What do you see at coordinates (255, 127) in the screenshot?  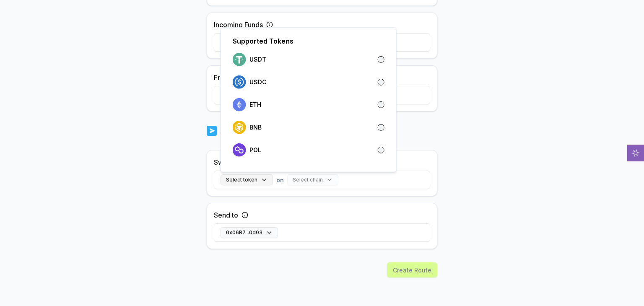 I see `p: BNB` at bounding box center [255, 127].